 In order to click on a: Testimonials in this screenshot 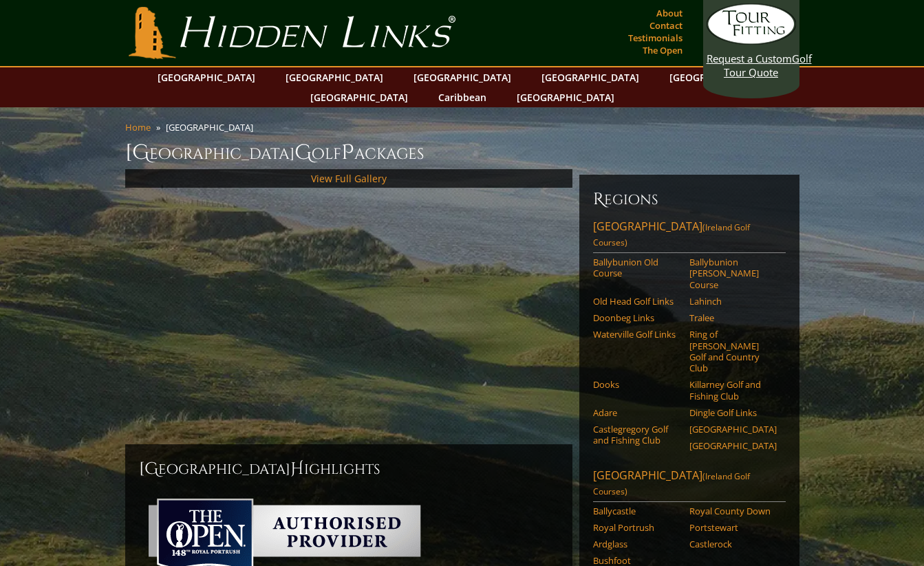, I will do `click(656, 37)`.